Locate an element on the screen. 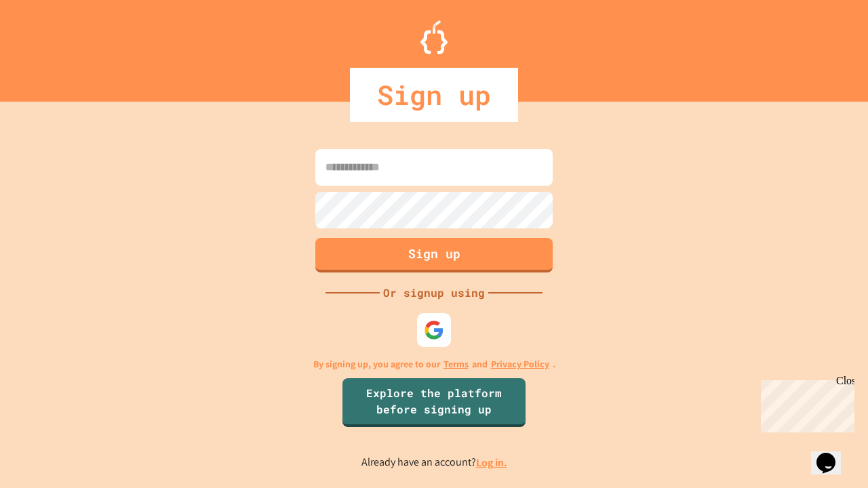  div: Chat with us now!Close is located at coordinates (50, 46).